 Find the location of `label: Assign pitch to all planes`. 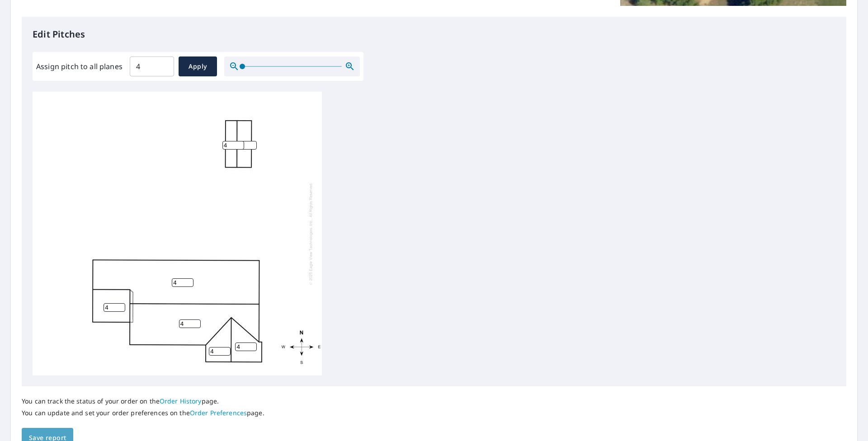

label: Assign pitch to all planes is located at coordinates (79, 66).